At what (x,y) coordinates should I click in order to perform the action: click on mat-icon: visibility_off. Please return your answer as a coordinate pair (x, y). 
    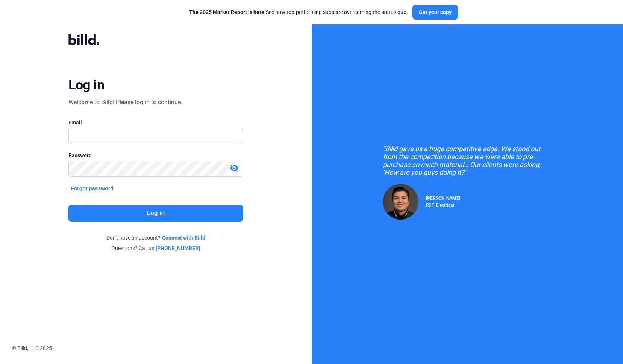
    Looking at the image, I should click on (234, 168).